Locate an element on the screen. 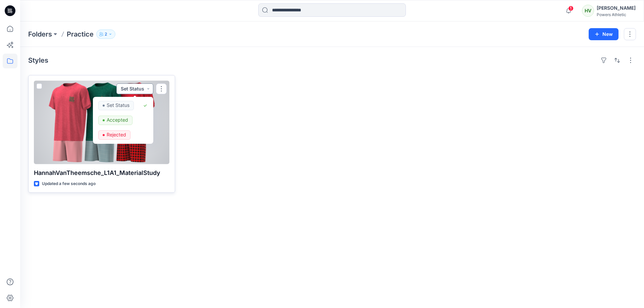 This screenshot has width=644, height=308. p: Folders is located at coordinates (40, 34).